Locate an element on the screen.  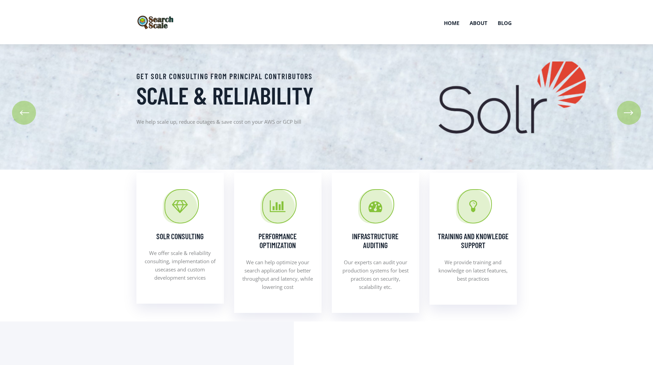
h1: Scale & Reliability is located at coordinates (229, 95).